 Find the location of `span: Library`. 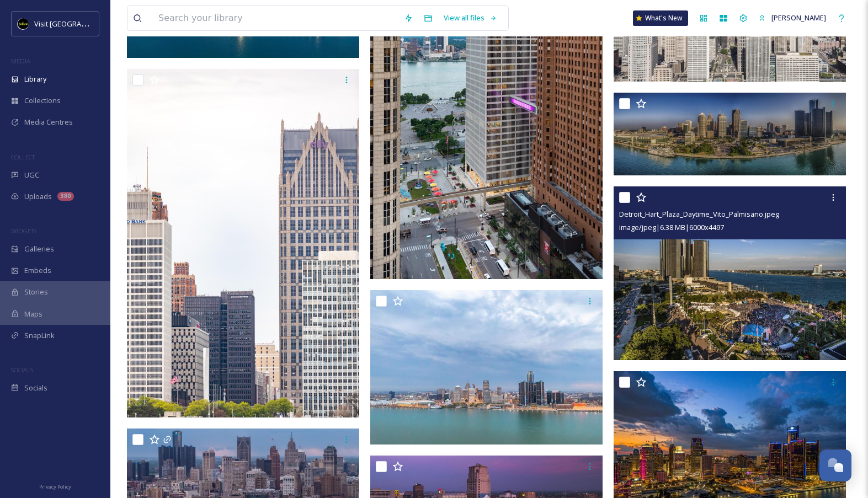

span: Library is located at coordinates (35, 79).